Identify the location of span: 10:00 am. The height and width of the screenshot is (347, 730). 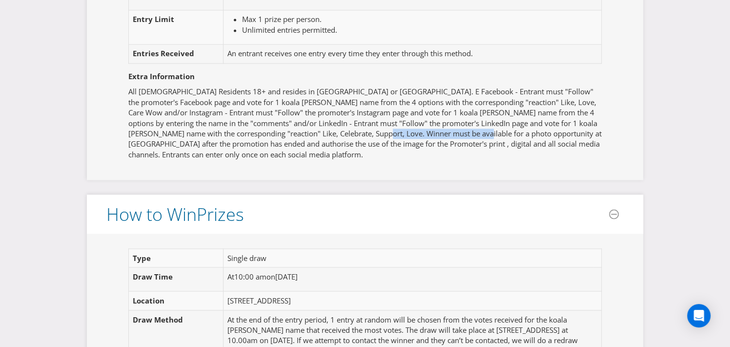
(250, 276).